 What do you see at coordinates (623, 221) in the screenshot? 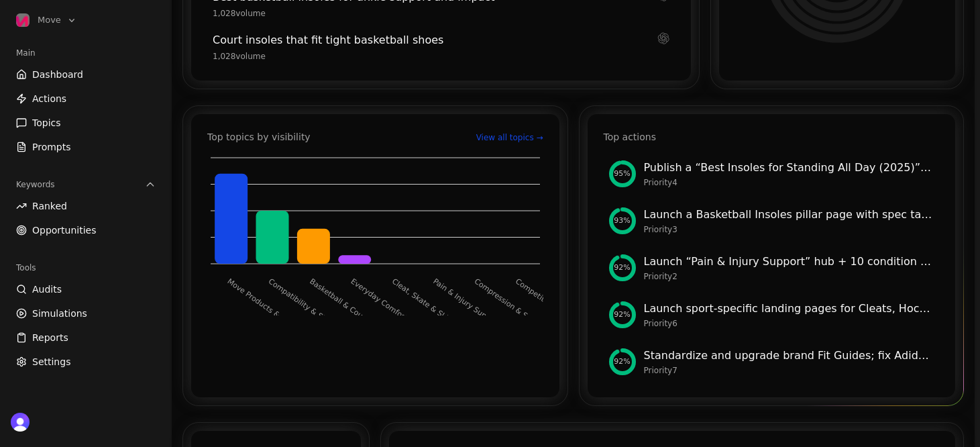
I see `div: Impact 93%` at bounding box center [623, 221].